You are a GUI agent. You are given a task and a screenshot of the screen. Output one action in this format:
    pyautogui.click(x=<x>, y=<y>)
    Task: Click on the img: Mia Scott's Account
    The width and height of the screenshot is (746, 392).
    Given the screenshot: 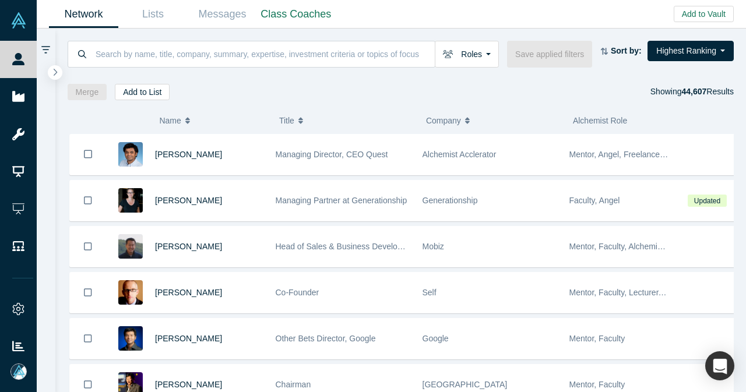 What is the action you would take?
    pyautogui.click(x=19, y=372)
    